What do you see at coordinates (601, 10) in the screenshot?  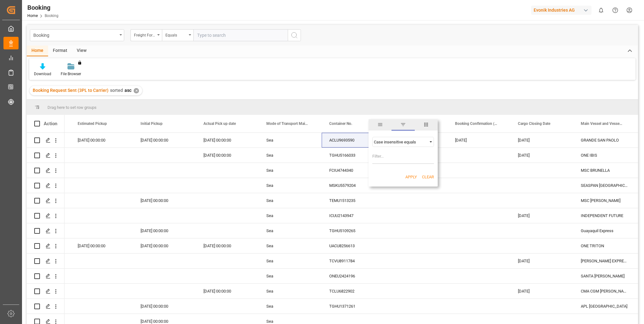 I see `button: show 0 new notifications` at bounding box center [601, 10].